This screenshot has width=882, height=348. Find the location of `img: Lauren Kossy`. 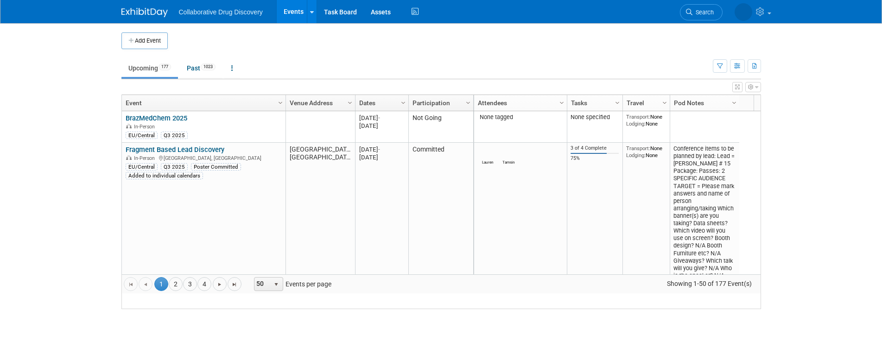

img: Lauren Kossy is located at coordinates (488, 153).